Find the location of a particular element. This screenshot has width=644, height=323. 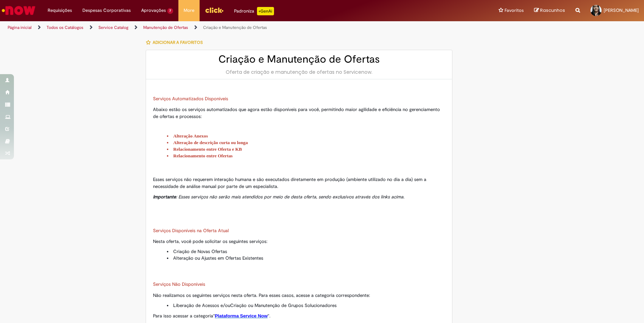

button: Adicionar a Favoritos is located at coordinates (176, 43).